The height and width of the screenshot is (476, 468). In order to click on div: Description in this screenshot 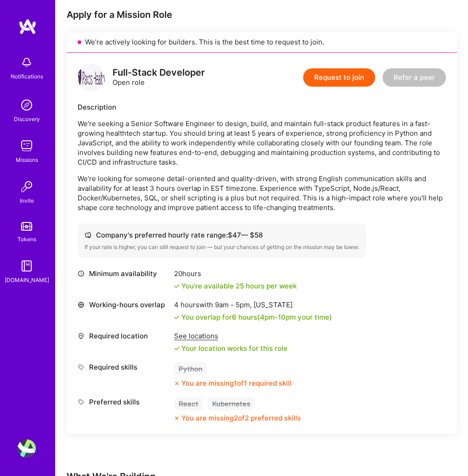, I will do `click(262, 107)`.